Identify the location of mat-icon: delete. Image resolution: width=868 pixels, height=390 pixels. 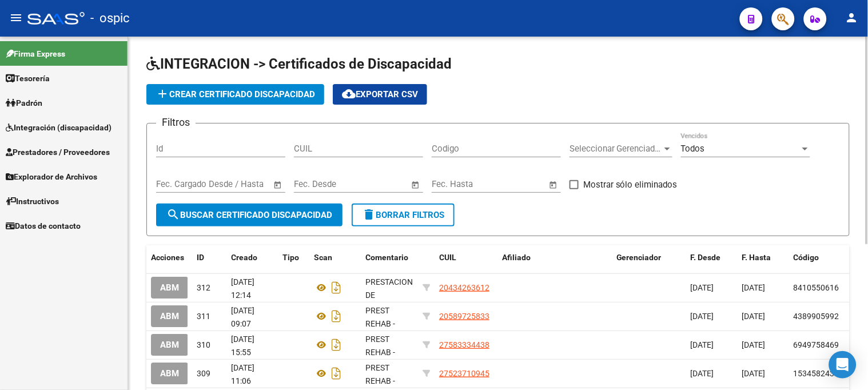
(369, 214).